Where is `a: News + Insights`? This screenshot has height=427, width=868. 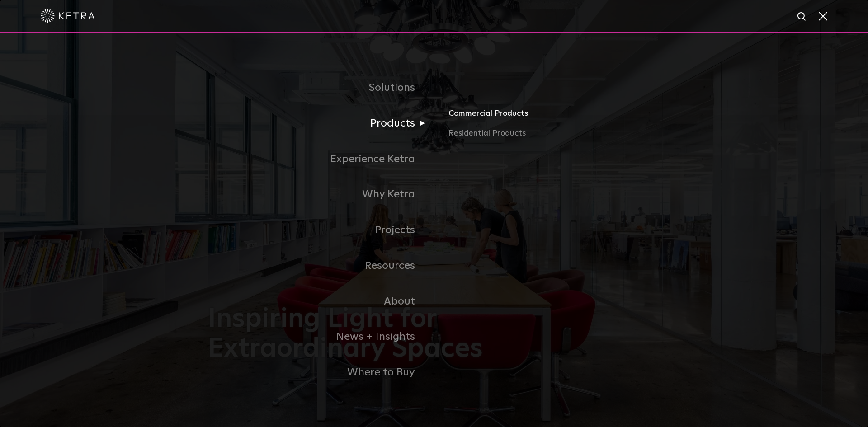
a: News + Insights is located at coordinates (321, 336).